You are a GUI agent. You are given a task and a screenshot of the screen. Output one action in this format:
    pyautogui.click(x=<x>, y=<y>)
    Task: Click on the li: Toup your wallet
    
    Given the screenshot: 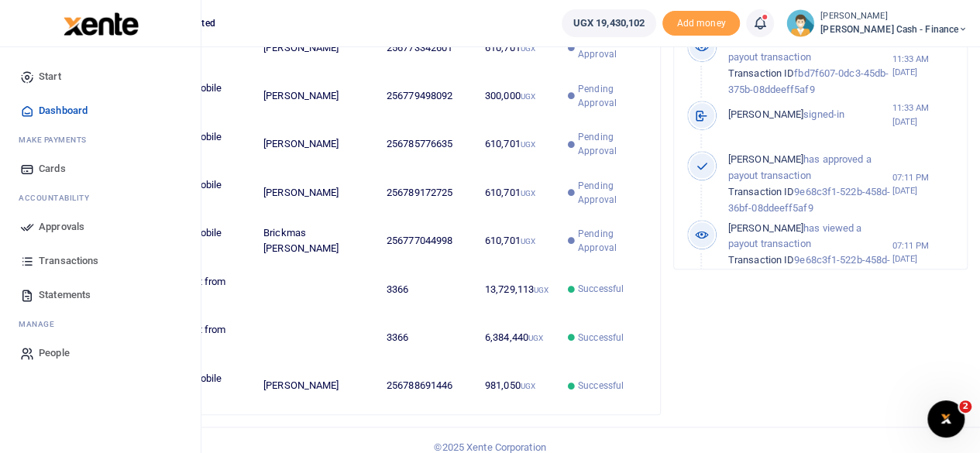 What is the action you would take?
    pyautogui.click(x=701, y=23)
    